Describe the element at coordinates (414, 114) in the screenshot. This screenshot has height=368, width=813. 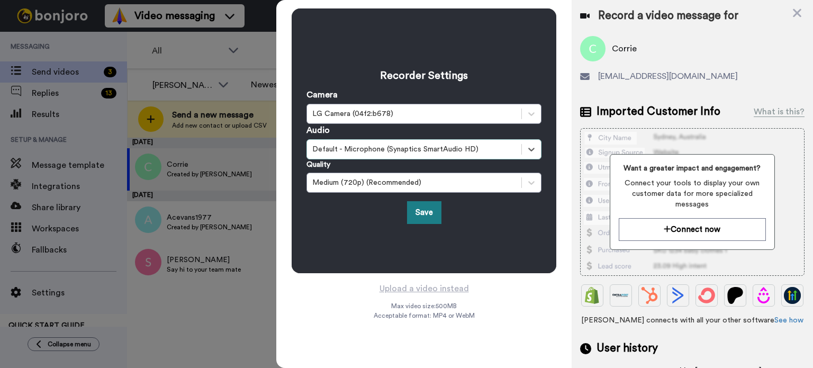
I see `div: LG Camera (04f2:b678)` at that location.